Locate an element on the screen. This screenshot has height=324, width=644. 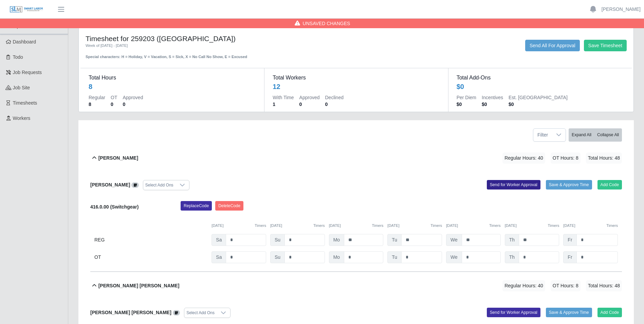
span: Workers is located at coordinates (21, 118).